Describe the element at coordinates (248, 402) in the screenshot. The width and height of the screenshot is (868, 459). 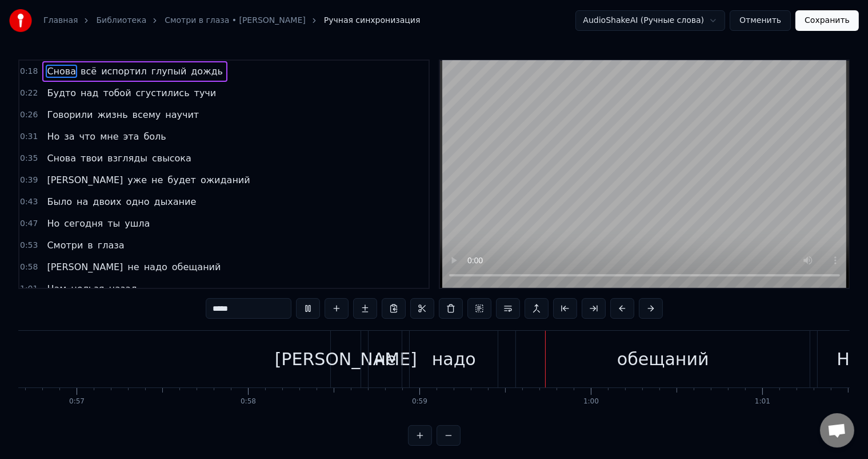
I see `div: 0:58` at that location.